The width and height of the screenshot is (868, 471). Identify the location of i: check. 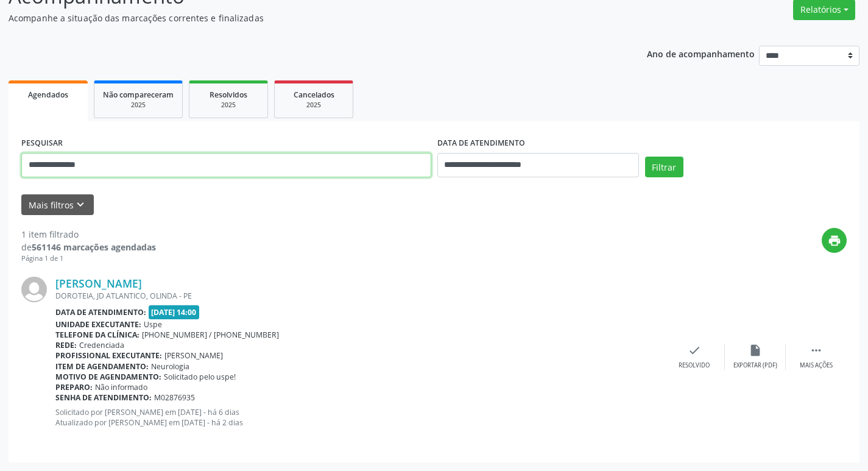
(694, 351).